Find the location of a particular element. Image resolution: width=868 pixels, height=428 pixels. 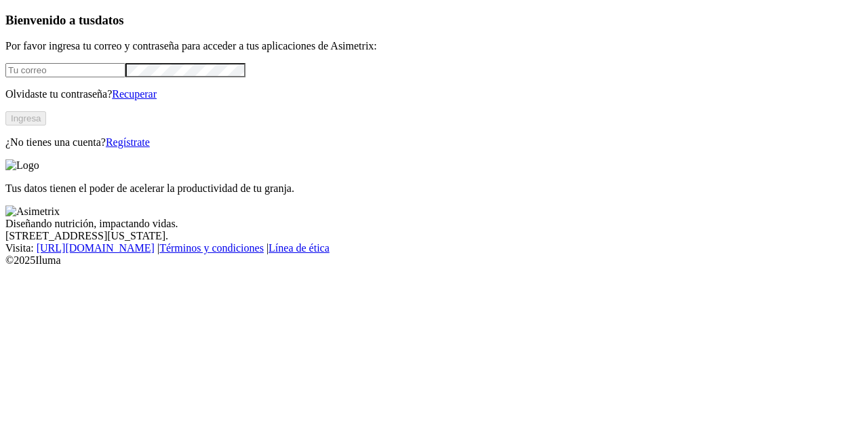

div: Diseñando nutrición, impactando vidas. is located at coordinates (434, 224).